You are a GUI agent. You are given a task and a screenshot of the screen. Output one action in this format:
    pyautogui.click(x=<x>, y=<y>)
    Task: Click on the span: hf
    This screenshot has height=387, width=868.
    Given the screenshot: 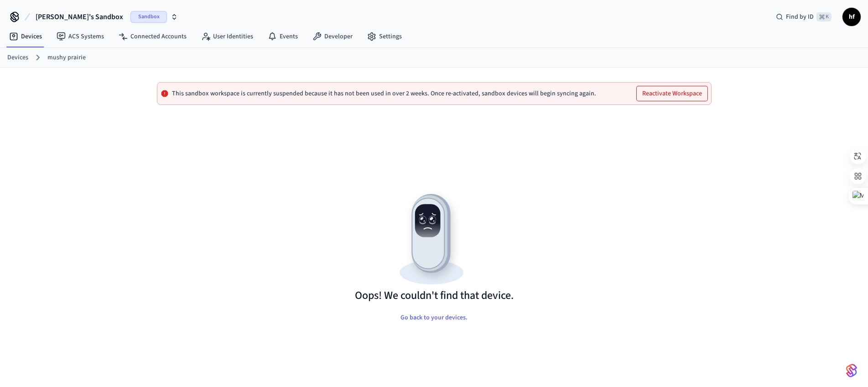 What is the action you would take?
    pyautogui.click(x=852, y=17)
    